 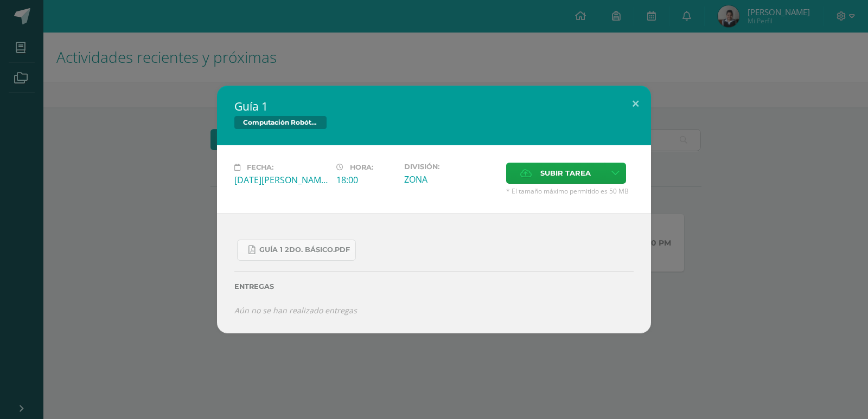 What do you see at coordinates (304, 250) in the screenshot?
I see `span: Guía 1 2do. Básico.pdf` at bounding box center [304, 250].